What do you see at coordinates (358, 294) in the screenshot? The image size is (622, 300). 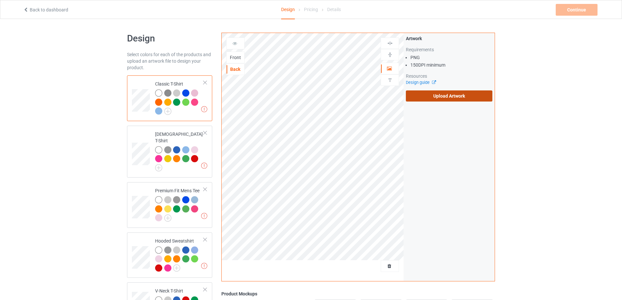 I see `div: Product Mockups` at bounding box center [358, 294].